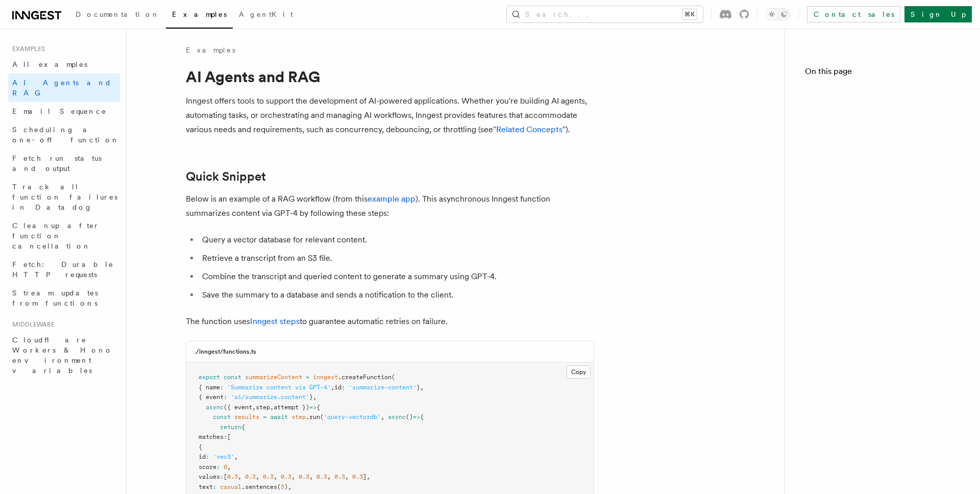  What do you see at coordinates (214, 407) in the screenshot?
I see `span: async` at bounding box center [214, 407].